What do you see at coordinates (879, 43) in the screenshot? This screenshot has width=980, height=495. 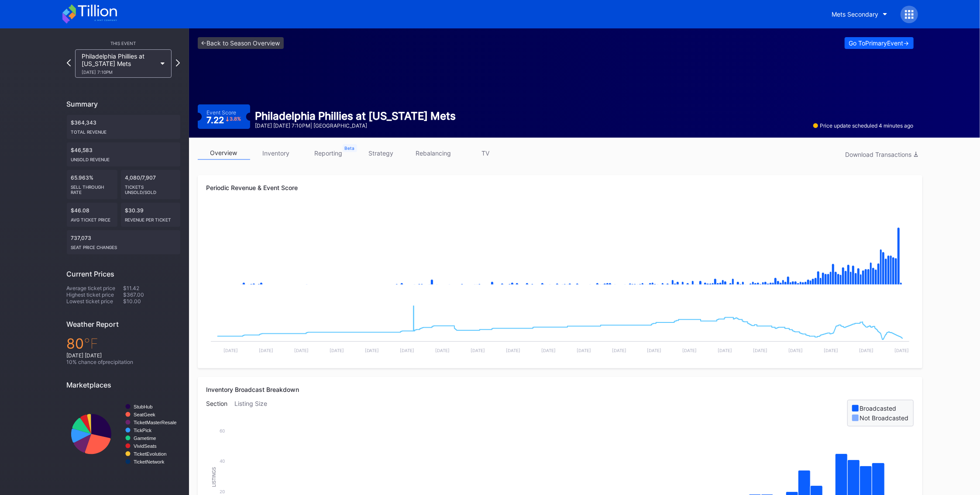 I see `div: Go To Primary Event ->` at bounding box center [879, 43].